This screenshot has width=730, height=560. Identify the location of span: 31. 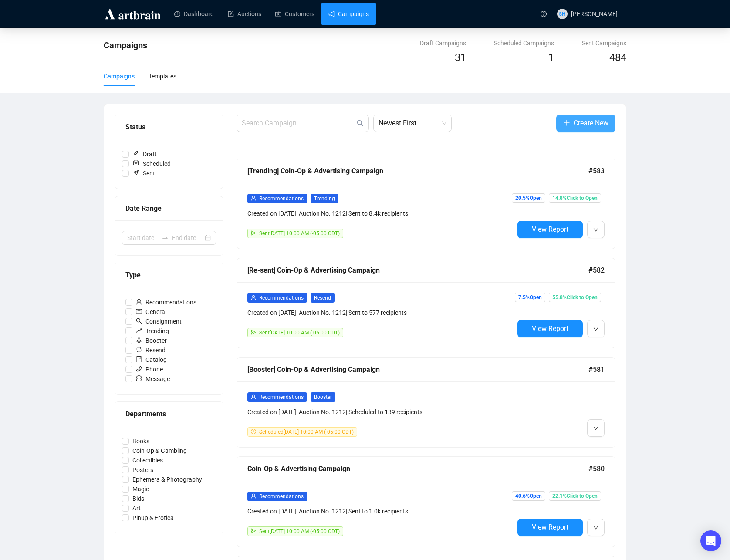
(461, 57).